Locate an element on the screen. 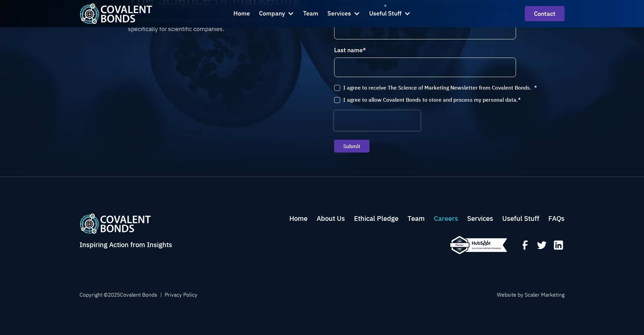 This screenshot has height=335, width=644. a: Website by Scaler Marketing is located at coordinates (531, 295).